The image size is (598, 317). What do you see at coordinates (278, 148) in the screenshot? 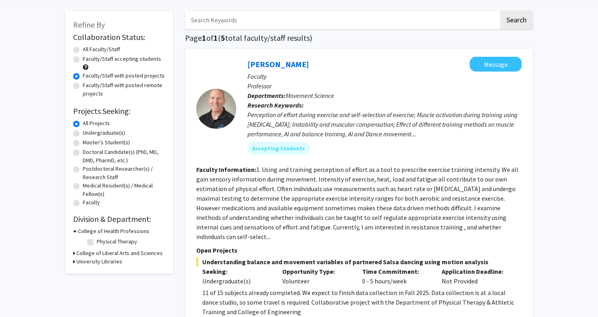
I see `mat-chip: Accepting Students` at bounding box center [278, 148].